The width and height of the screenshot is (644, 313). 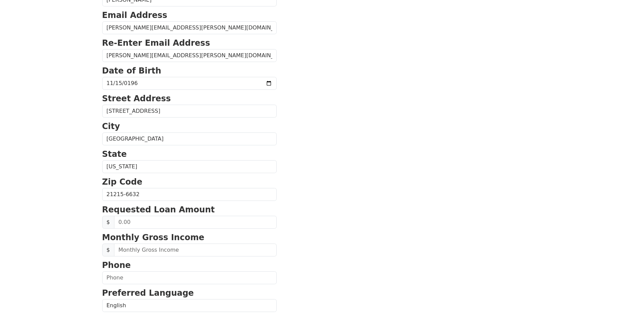 What do you see at coordinates (189, 28) in the screenshot?
I see `input: Email Address` at bounding box center [189, 28].